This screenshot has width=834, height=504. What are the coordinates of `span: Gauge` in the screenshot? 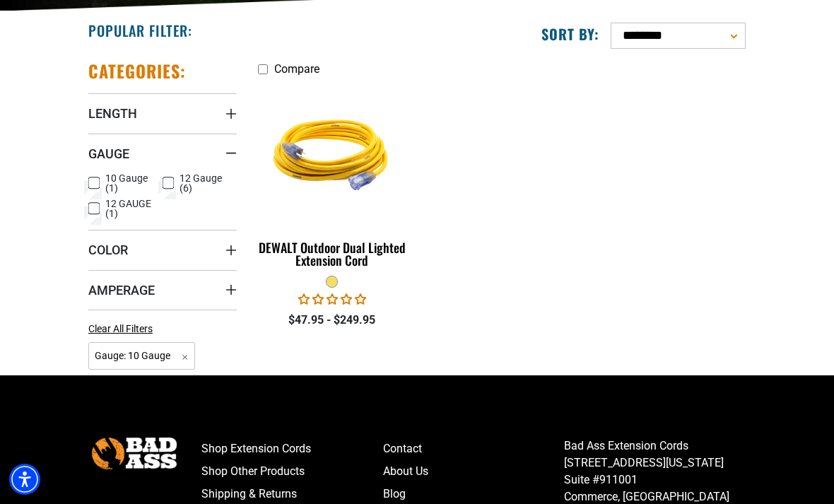 It's located at (109, 154).